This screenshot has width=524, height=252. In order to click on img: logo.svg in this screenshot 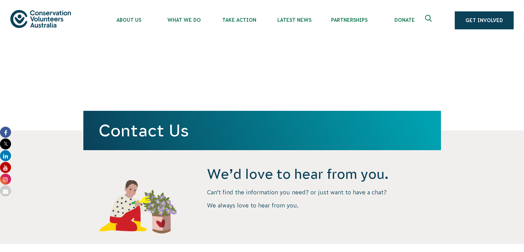, I will do `click(41, 19)`.